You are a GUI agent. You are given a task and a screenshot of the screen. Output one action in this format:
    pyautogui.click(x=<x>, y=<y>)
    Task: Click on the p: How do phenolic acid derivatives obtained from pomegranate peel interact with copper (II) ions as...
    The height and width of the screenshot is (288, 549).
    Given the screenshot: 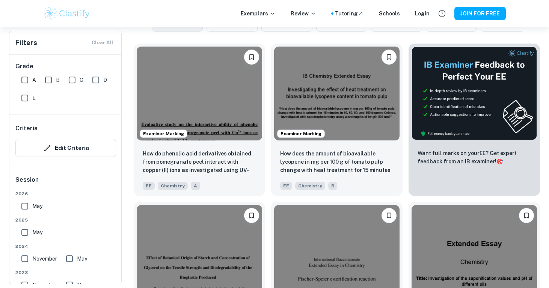 What is the action you would take?
    pyautogui.click(x=199, y=162)
    